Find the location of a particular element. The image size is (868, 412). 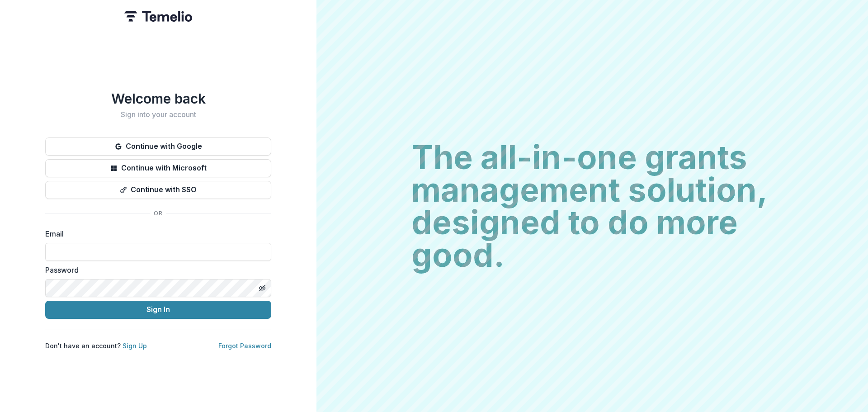

h2: Sign into your account is located at coordinates (158, 114).